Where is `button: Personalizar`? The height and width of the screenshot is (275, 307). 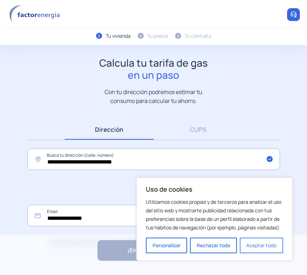
button: Personalizar is located at coordinates (167, 245).